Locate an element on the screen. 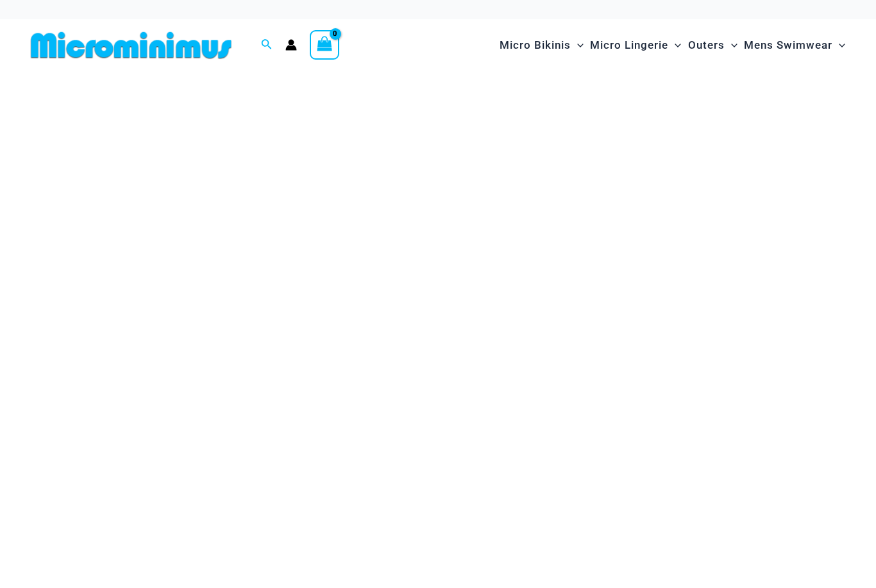 This screenshot has width=876, height=588. a: Mens SwimwearMenu ToggleMenu Toggle is located at coordinates (795, 45).